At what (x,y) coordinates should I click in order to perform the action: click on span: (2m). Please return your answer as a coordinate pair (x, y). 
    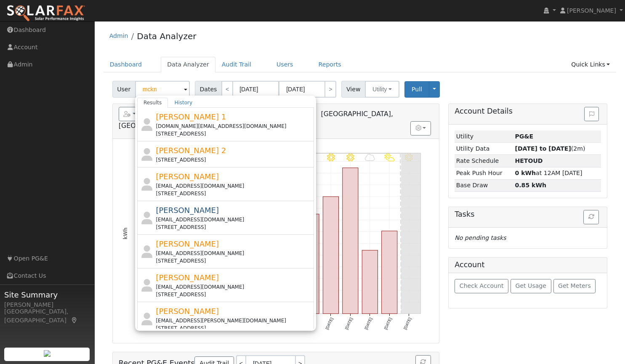
    Looking at the image, I should click on (550, 149).